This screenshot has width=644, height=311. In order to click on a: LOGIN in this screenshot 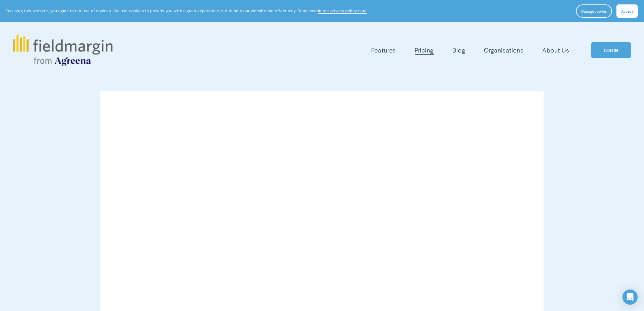, I will do `click(611, 50)`.